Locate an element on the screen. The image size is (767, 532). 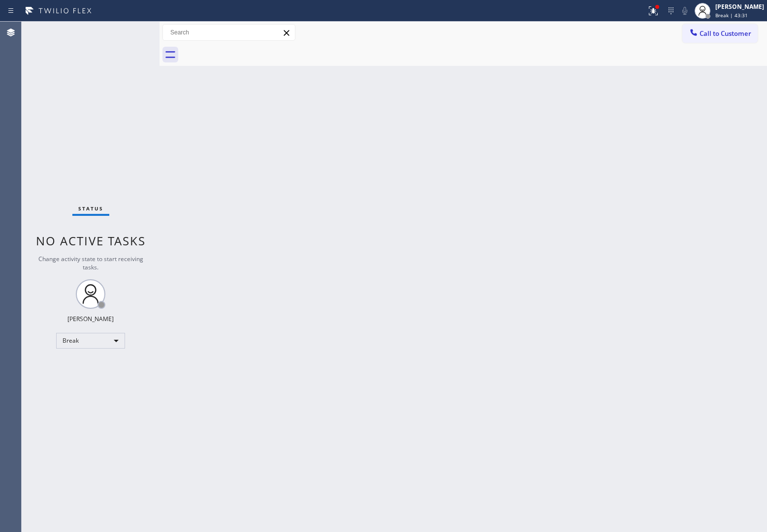
span: Break | 43:31 is located at coordinates (732, 15).